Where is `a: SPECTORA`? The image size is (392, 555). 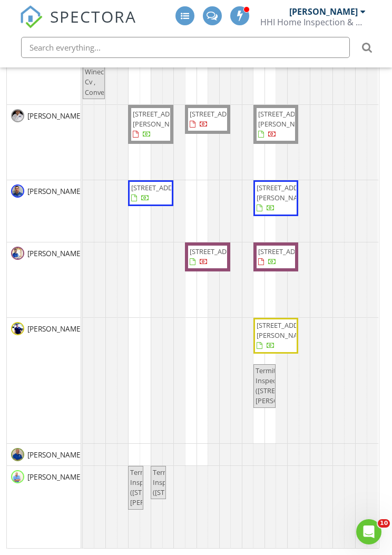 a: SPECTORA is located at coordinates (78, 25).